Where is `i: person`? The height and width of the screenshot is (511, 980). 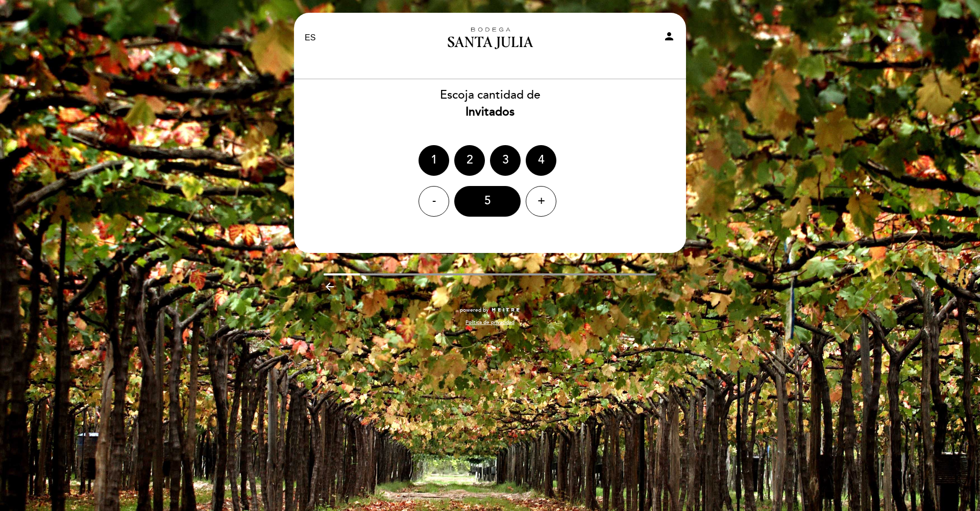 i: person is located at coordinates (670, 36).